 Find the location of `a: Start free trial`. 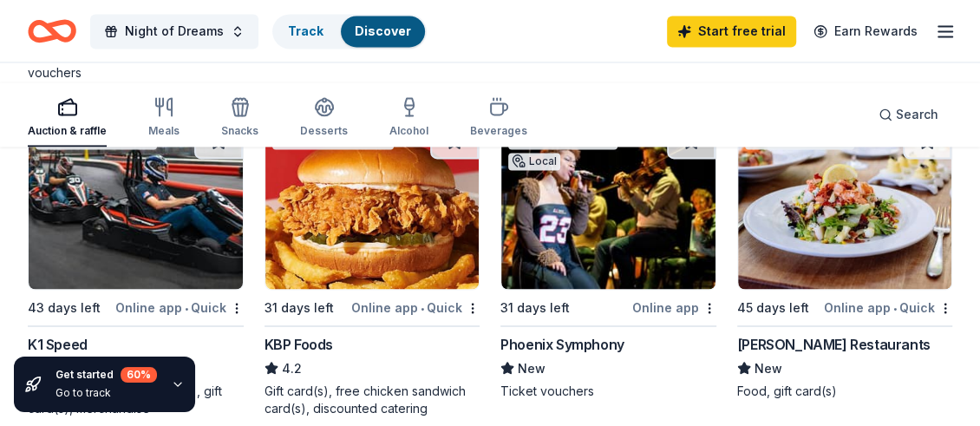

a: Start free trial is located at coordinates (731, 31).